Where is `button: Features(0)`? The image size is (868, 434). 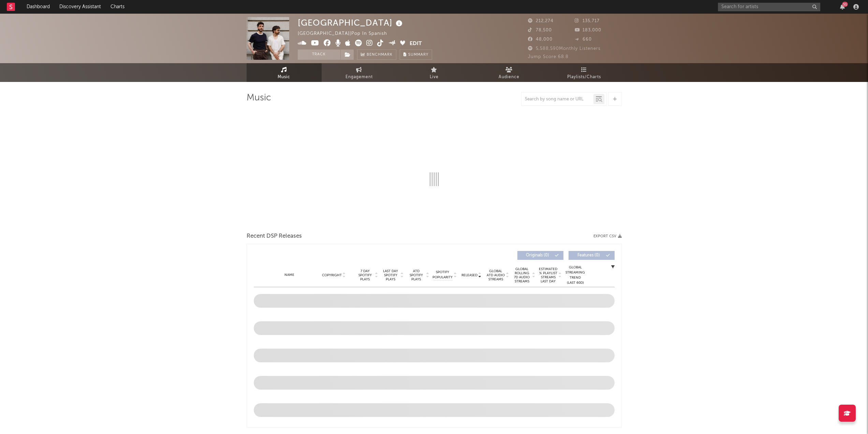
button: Features(0) is located at coordinates (592, 255).